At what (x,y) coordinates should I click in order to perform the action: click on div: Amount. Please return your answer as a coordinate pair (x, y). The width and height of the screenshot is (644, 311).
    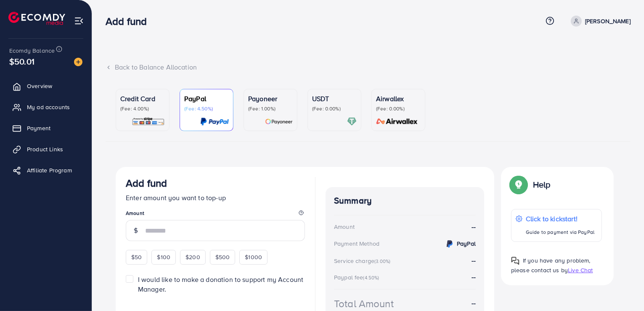
    Looking at the image, I should click on (344, 227).